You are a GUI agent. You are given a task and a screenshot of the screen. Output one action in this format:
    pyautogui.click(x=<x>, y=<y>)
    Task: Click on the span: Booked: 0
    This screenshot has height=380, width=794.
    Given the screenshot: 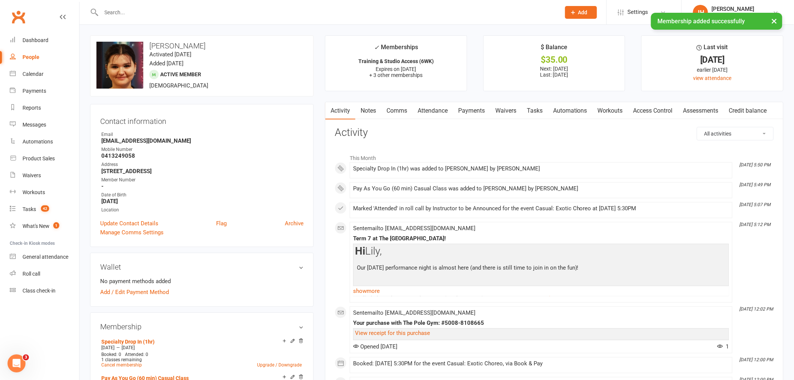 What is the action you would take?
    pyautogui.click(x=111, y=354)
    